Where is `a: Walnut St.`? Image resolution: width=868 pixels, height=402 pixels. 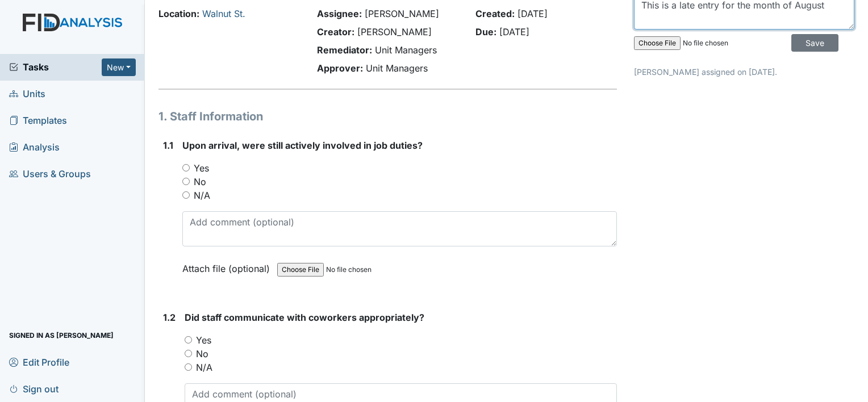
a: Walnut St. is located at coordinates (224, 14).